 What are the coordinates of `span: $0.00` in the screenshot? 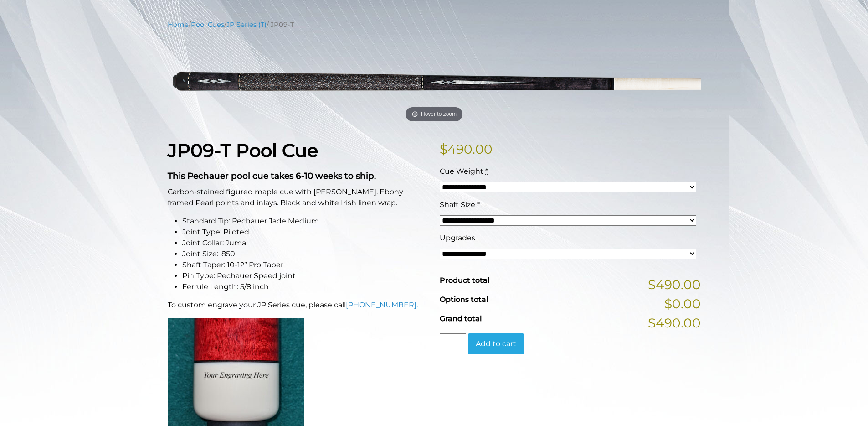 It's located at (683, 303).